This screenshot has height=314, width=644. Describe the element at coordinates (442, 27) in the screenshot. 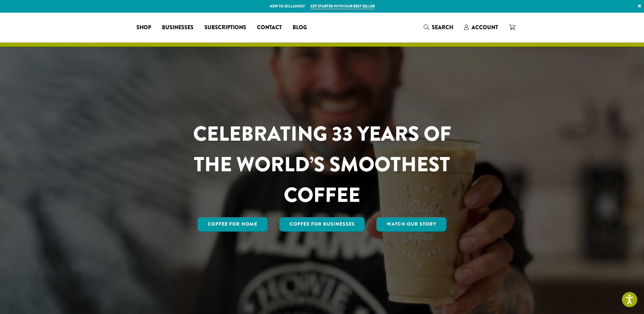

I see `span: Search` at that location.